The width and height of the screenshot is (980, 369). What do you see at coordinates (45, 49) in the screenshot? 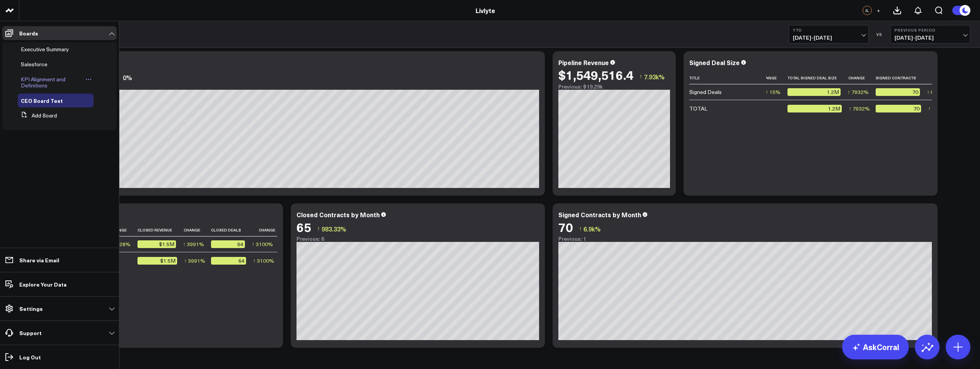
I see `span: Executive Summary` at bounding box center [45, 49].